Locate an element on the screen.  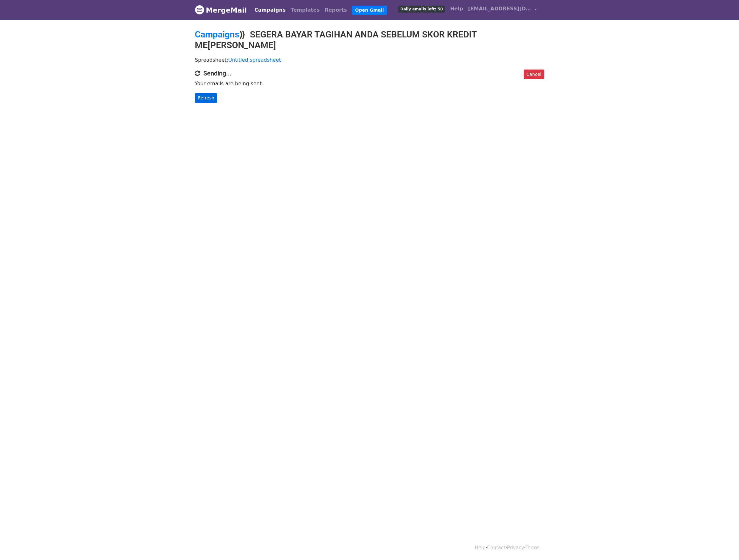
a: Untitled spreadsheet is located at coordinates (254, 60).